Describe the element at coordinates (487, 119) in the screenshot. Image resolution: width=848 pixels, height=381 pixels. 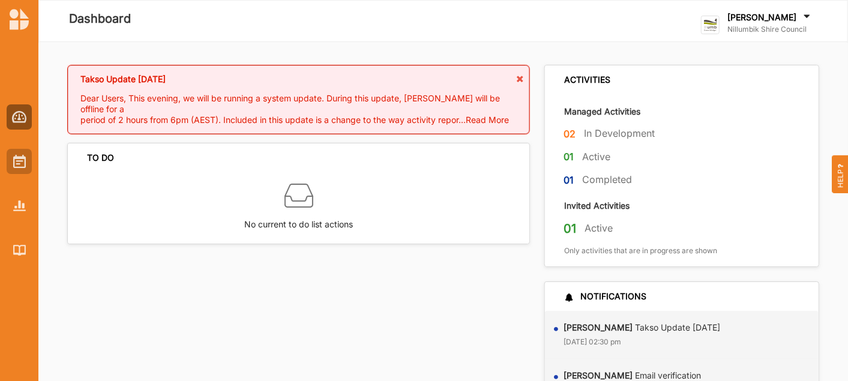
I see `span: Read More` at that location.